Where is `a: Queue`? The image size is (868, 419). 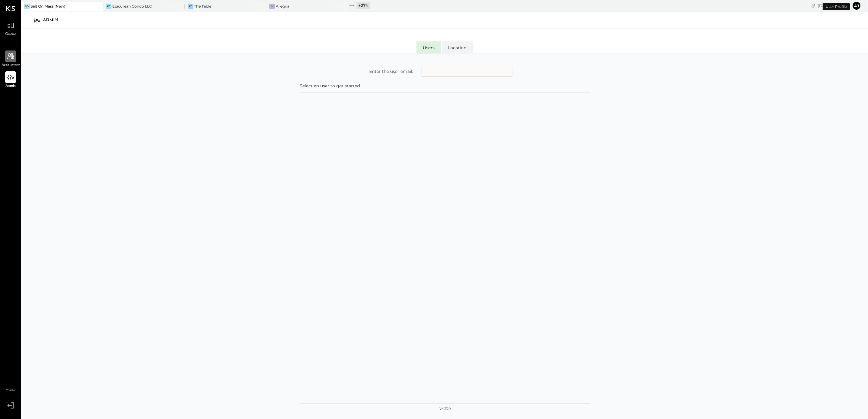 a: Queue is located at coordinates (10, 28).